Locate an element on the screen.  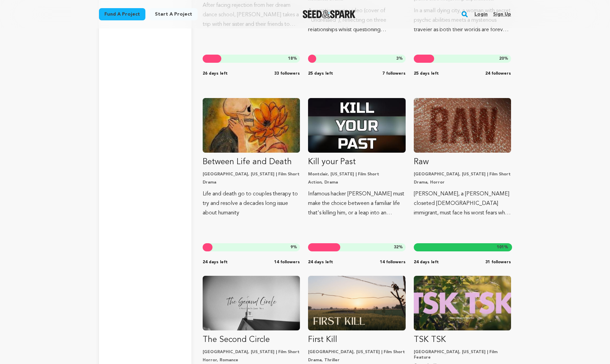
span: 31 followers is located at coordinates (498, 262).